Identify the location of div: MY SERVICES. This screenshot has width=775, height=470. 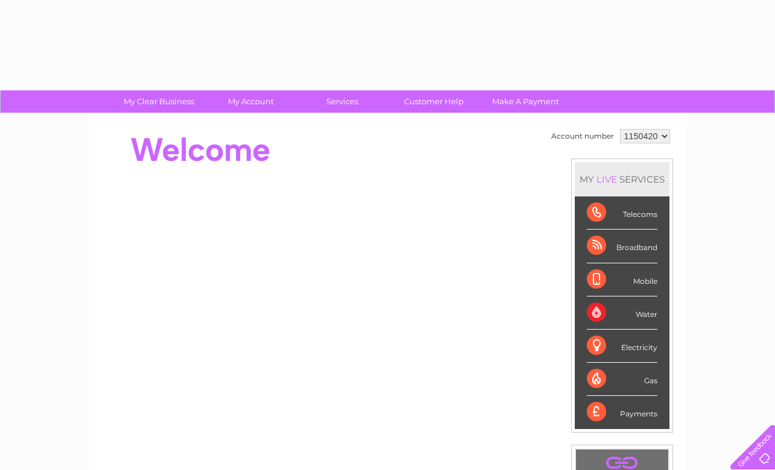
(622, 179).